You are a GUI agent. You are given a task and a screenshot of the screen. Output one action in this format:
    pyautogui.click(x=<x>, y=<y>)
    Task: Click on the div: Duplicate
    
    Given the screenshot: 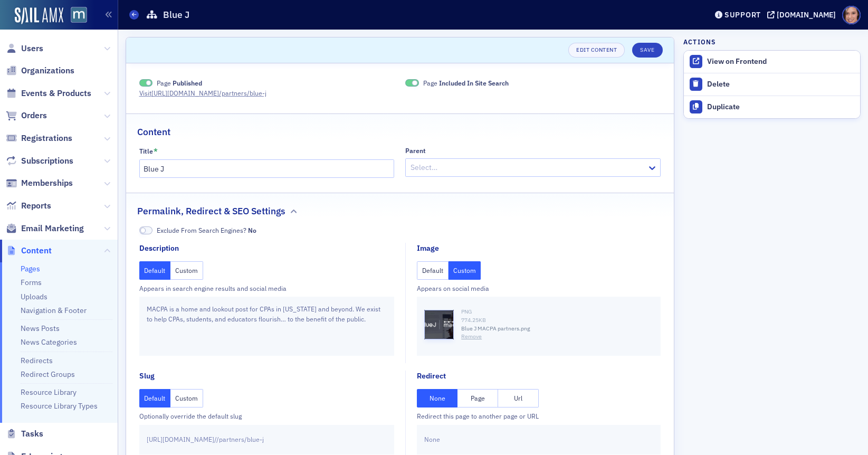 What is the action you would take?
    pyautogui.click(x=781, y=107)
    